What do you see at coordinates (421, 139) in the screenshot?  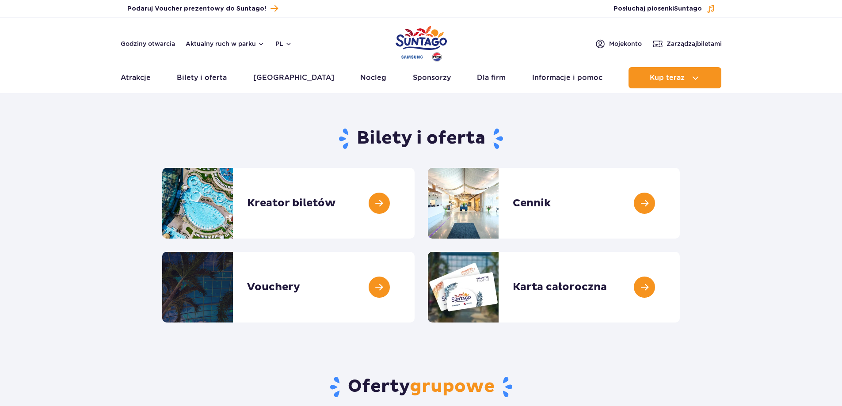 I see `h1: Bilety i oferta` at bounding box center [421, 139].